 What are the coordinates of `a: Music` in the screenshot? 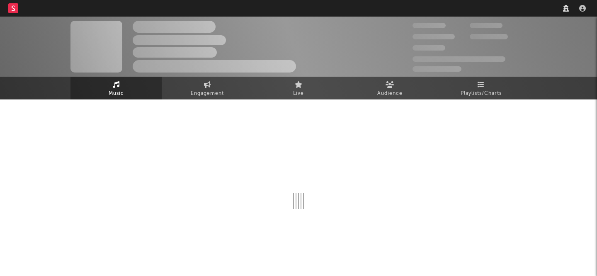 It's located at (116, 88).